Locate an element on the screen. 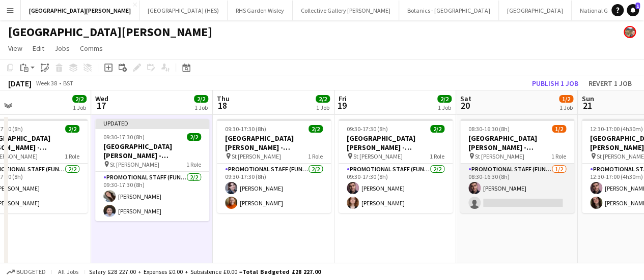 Image resolution: width=644 pixels, height=280 pixels. span: Wed is located at coordinates (102, 99).